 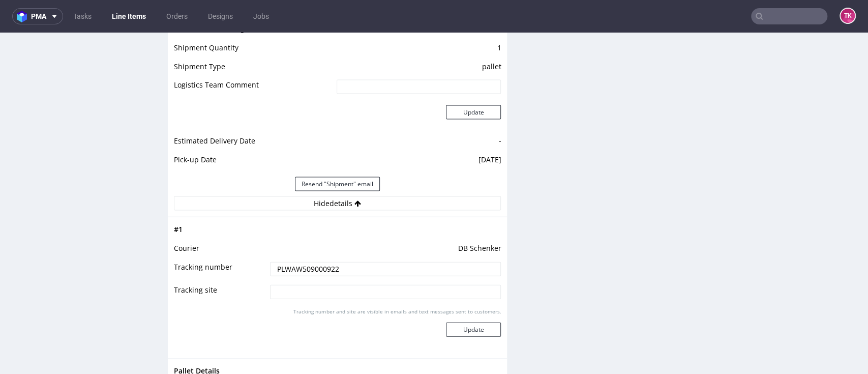 What do you see at coordinates (82, 17) in the screenshot?
I see `a: Tasks` at bounding box center [82, 17].